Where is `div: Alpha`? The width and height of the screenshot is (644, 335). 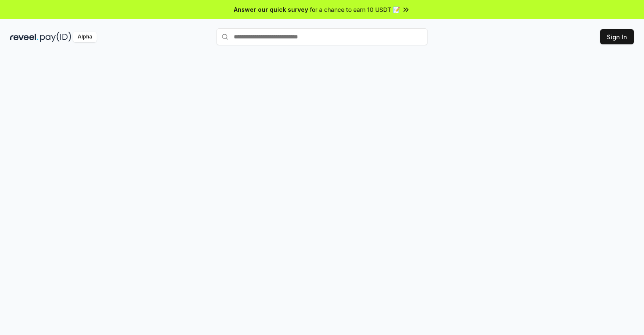 div: Alpha is located at coordinates (85, 37).